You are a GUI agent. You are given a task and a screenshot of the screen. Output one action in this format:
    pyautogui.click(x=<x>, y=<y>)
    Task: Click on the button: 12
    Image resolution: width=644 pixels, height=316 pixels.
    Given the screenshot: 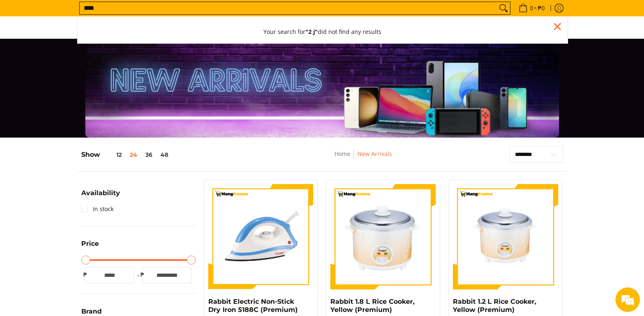 What is the action you would take?
    pyautogui.click(x=113, y=155)
    